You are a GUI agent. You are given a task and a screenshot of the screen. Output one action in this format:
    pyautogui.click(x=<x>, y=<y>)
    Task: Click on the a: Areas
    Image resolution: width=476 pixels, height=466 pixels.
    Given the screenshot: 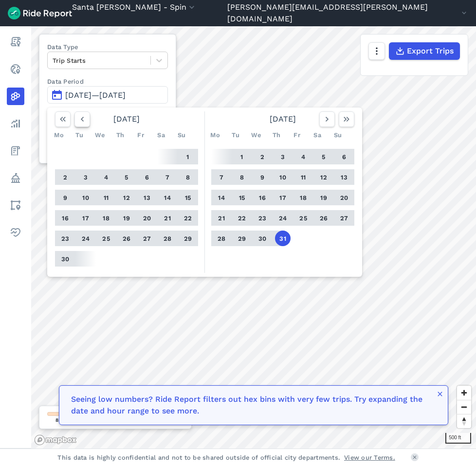 What is the action you would take?
    pyautogui.click(x=16, y=205)
    